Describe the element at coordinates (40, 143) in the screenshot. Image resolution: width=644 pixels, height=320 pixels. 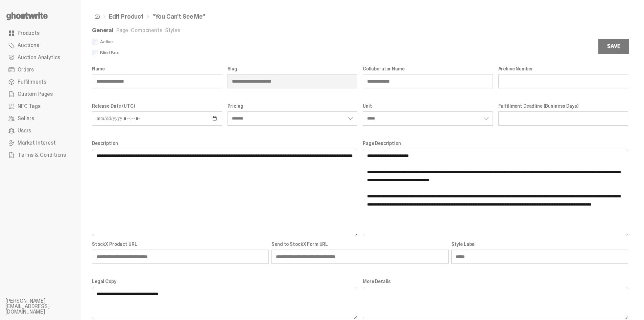
I see `a: Market Interest` at that location.